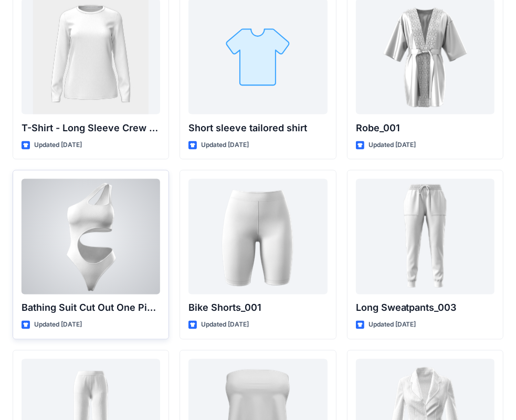  I want to click on a: Bike Shorts_001, so click(258, 237).